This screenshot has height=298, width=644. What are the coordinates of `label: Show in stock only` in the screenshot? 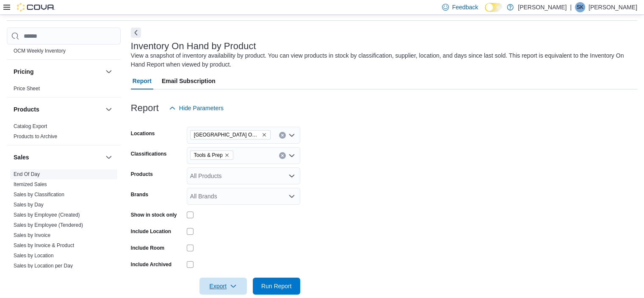 It's located at (153, 215).